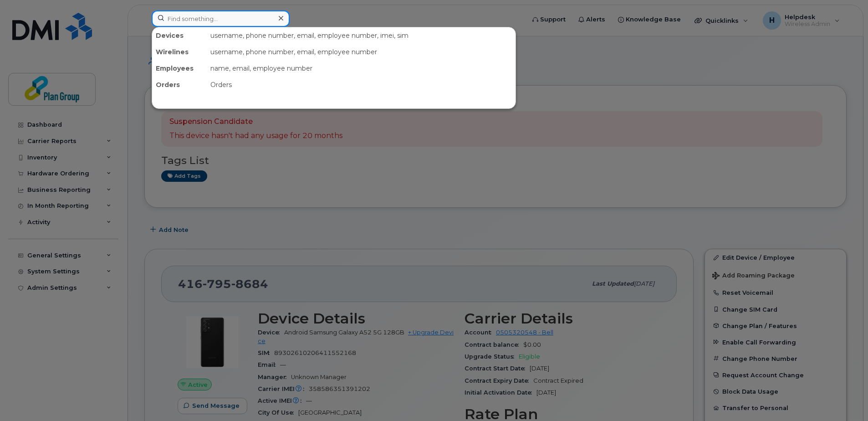  I want to click on div: Wirelines, so click(180, 52).